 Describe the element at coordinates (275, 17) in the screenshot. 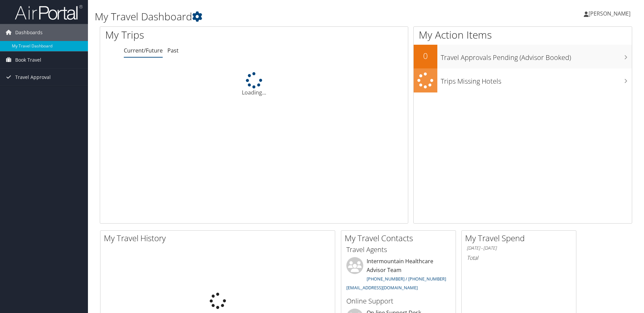

I see `h1: My Travel Dashboard` at that location.